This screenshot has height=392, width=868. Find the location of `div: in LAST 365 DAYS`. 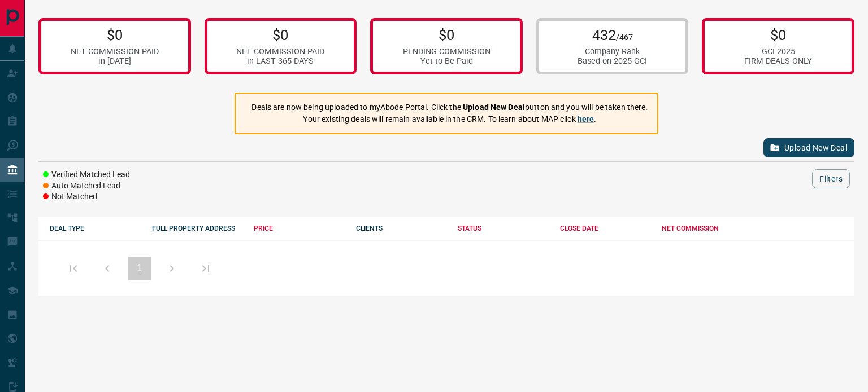

div: in LAST 365 DAYS is located at coordinates (280, 61).